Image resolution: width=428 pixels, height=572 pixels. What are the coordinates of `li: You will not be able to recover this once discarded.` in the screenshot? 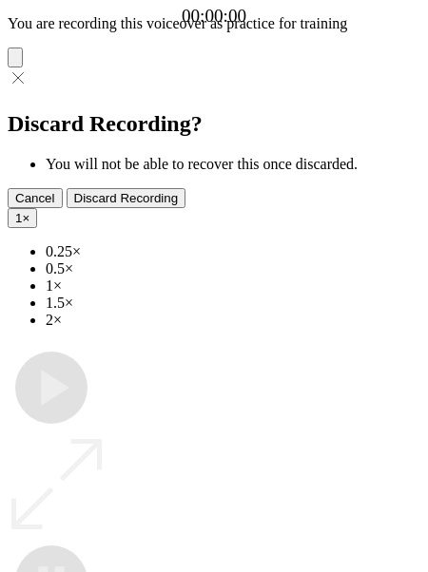 It's located at (233, 164).